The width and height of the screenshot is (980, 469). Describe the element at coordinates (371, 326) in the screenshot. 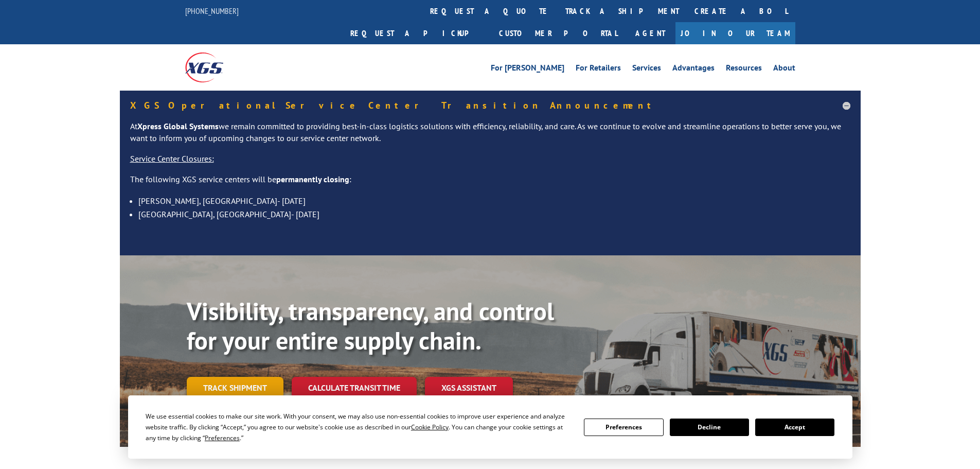

I see `b: Visibility, transparency, and control for your entire supply chain.` at that location.